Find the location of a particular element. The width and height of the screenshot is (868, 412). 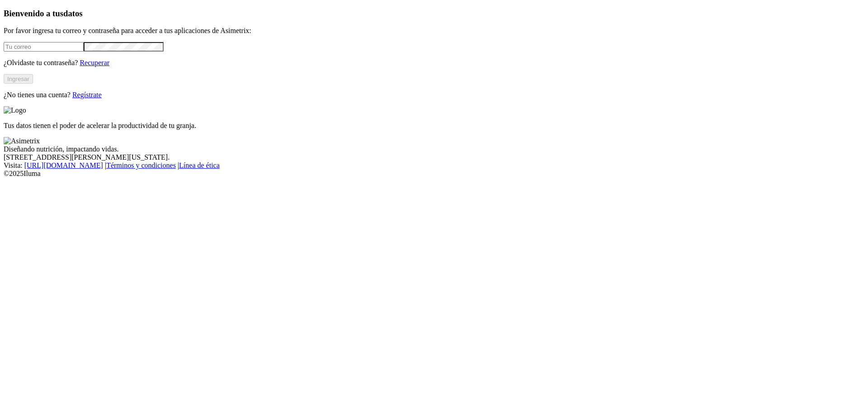

button: Ingresar is located at coordinates (18, 79).